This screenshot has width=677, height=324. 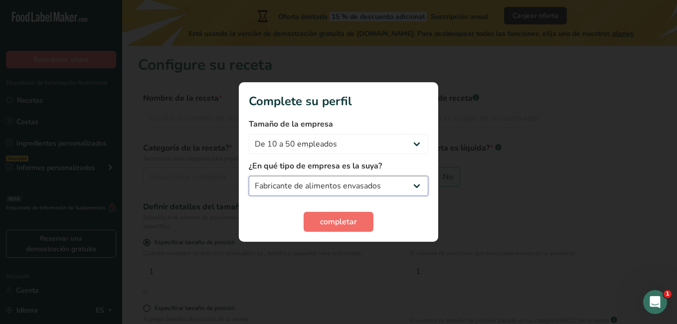 What do you see at coordinates (338, 166) in the screenshot?
I see `label: ¿En qué tipo de empresa es la suya?` at bounding box center [338, 166].